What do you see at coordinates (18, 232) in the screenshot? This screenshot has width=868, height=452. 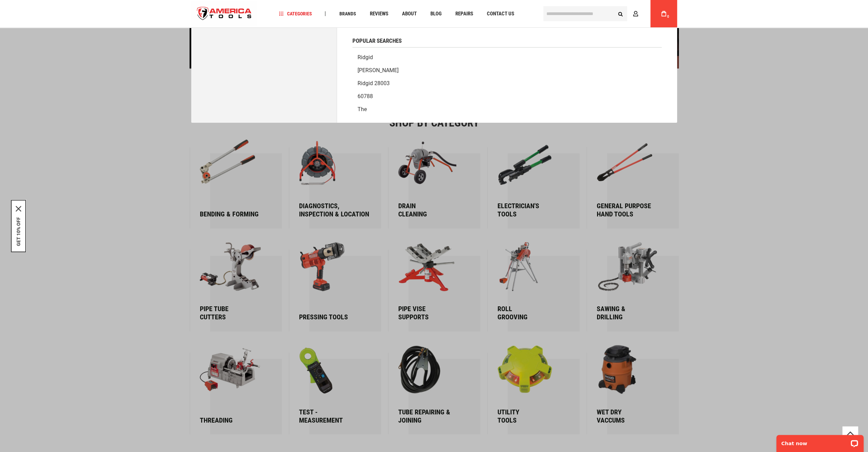 I see `button: GET 10% OFF` at bounding box center [18, 232].